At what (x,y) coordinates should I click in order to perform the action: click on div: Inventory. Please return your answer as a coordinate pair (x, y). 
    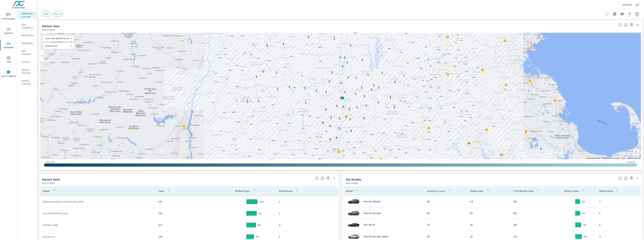
    Looking at the image, I should click on (27, 62).